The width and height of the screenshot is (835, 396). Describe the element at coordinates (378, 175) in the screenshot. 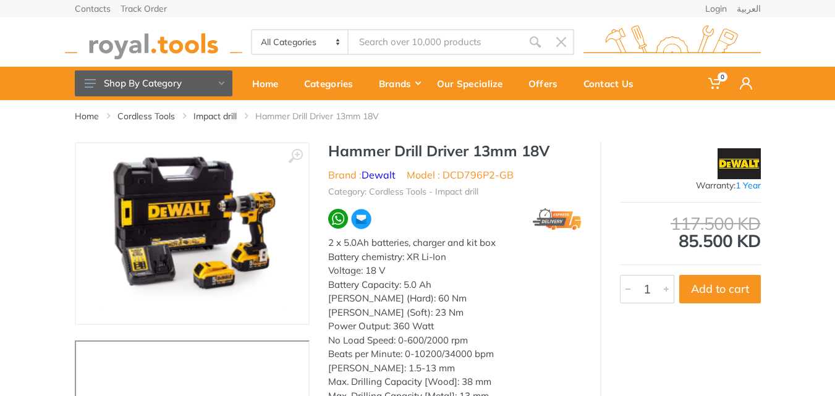

I see `a: Dewalt` at that location.